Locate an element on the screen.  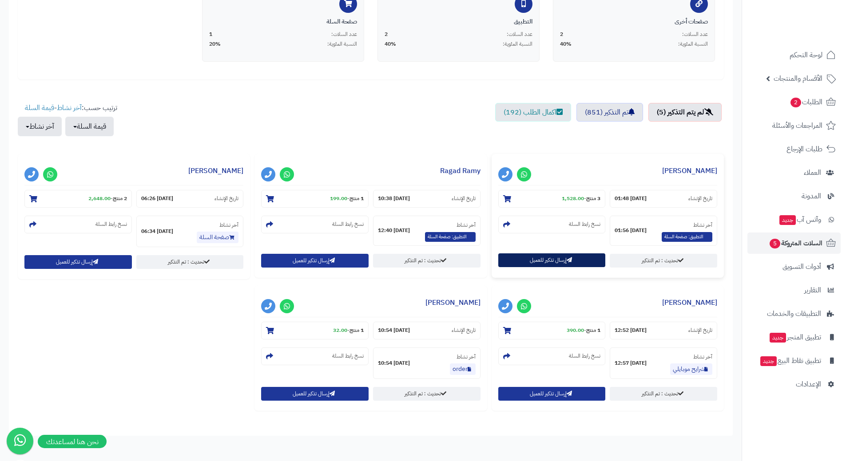
span: الطلبات is located at coordinates (806, 102).